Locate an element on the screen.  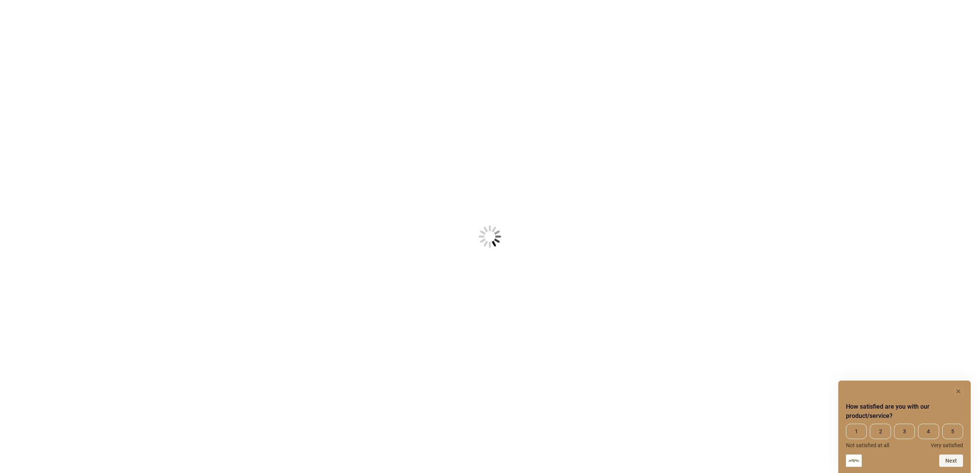
button: Hide survey is located at coordinates (958, 392).